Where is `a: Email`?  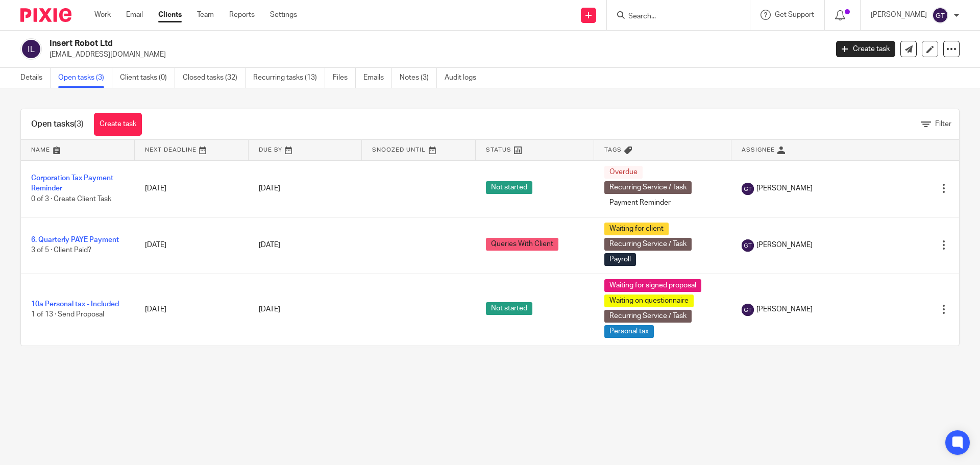 a: Email is located at coordinates (135, 15).